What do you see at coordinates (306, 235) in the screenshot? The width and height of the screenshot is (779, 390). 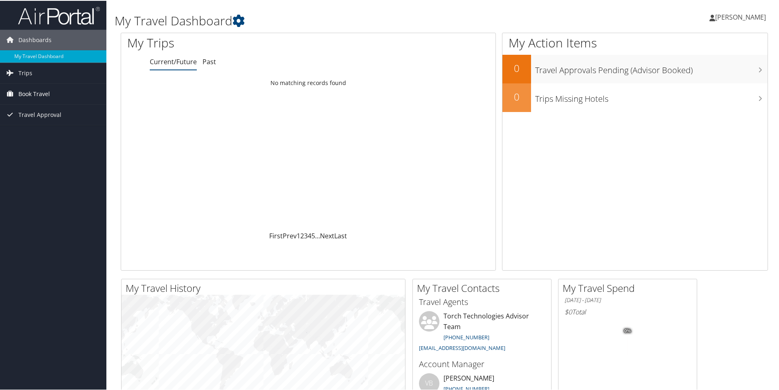 I see `a: 3` at bounding box center [306, 235].